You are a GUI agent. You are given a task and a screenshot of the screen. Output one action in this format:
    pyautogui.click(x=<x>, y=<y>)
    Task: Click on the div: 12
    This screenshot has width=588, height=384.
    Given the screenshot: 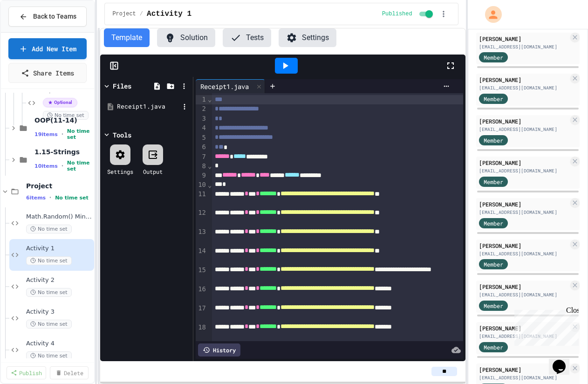 What is the action you would take?
    pyautogui.click(x=201, y=218)
    